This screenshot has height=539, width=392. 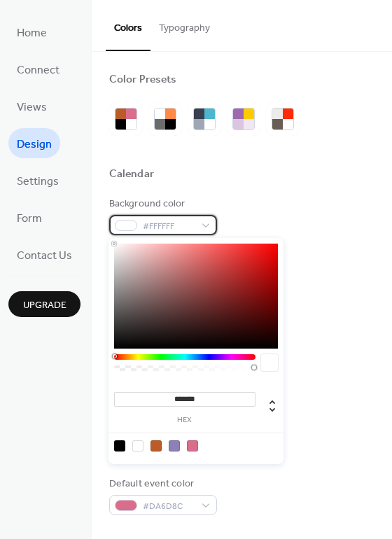 I want to click on div: rgb(0, 0, 0), so click(x=119, y=446).